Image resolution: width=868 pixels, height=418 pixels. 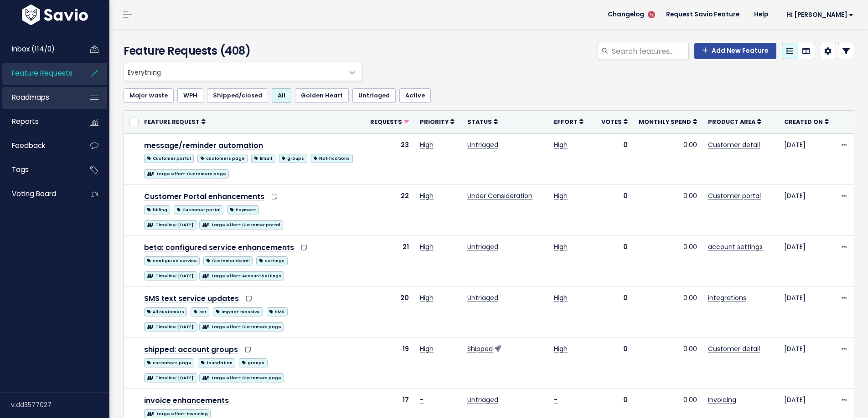 What do you see at coordinates (54, 15) in the screenshot?
I see `img: logo-white.9d6f32f41409.svg` at bounding box center [54, 15].